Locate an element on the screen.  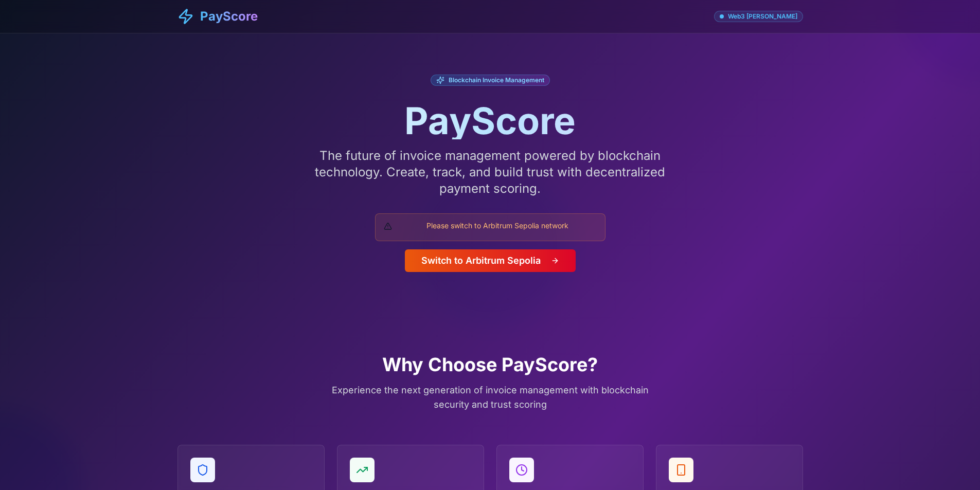
button: Switch to Arbitrum Sepolia is located at coordinates (490, 261).